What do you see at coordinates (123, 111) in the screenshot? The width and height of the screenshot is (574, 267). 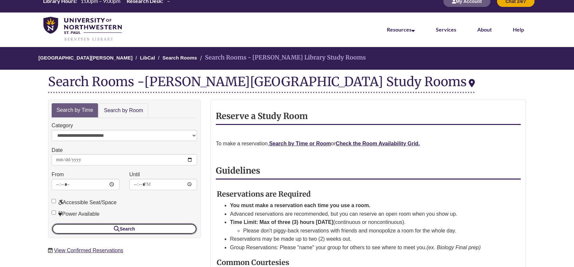 I see `a: Search by Room` at bounding box center [123, 111].